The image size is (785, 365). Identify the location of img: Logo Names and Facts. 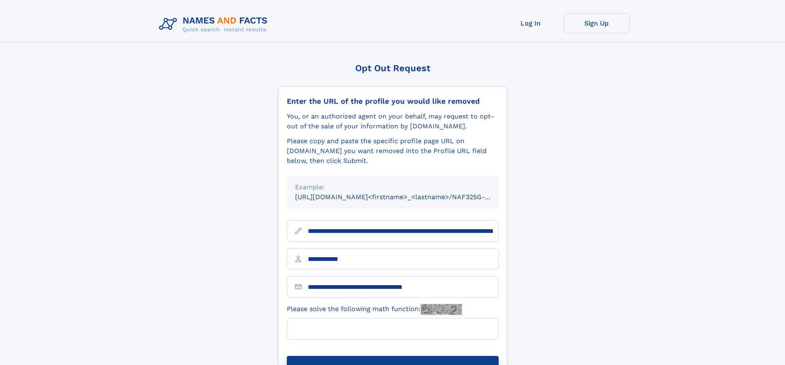
(215, 24).